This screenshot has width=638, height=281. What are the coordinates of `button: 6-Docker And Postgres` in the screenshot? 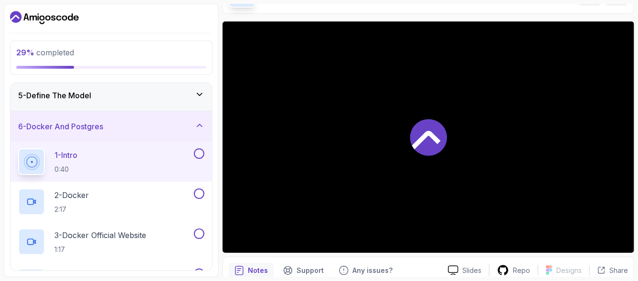 It's located at (111, 127).